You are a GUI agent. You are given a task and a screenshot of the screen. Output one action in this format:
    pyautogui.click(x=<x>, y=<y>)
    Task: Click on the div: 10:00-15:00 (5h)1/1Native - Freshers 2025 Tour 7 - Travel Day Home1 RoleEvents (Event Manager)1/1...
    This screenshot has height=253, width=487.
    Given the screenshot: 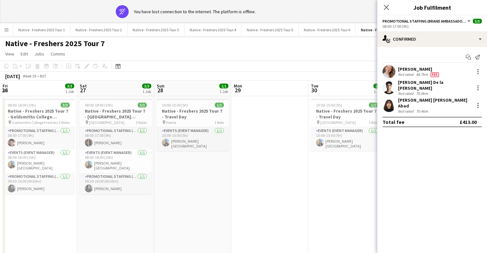 What is the action you would take?
    pyautogui.click(x=193, y=125)
    